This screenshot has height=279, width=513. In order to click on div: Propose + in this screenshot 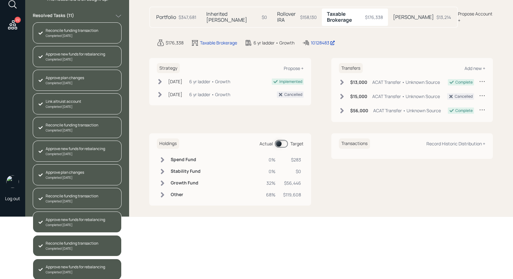, I will do `click(293, 68)`.